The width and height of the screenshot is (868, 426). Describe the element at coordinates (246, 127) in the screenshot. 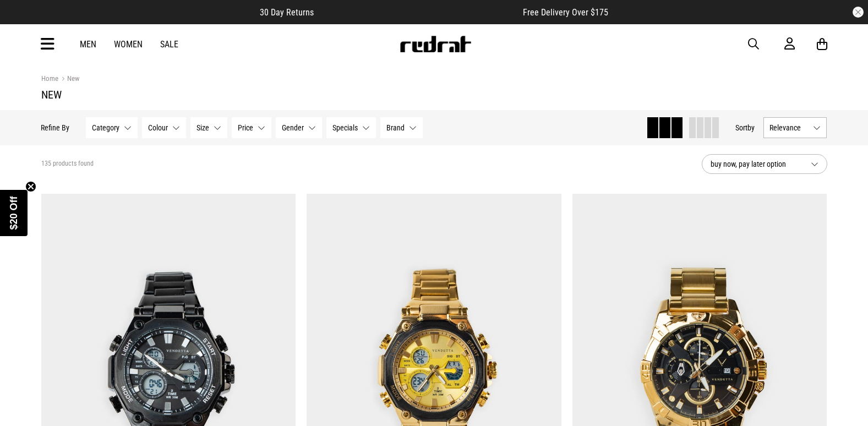

I see `span: Price` at that location.